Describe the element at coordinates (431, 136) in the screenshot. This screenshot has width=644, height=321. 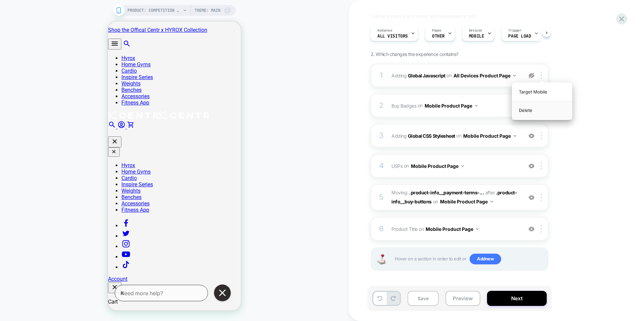
I see `b: Global CSS Stylesheet` at that location.